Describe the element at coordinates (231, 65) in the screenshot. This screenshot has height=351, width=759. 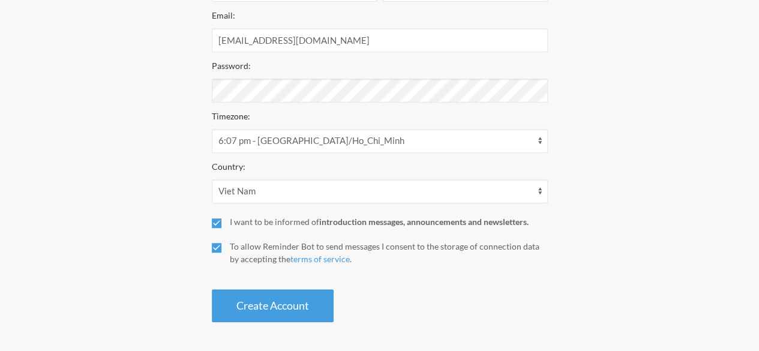
I see `label: Password:` at that location.